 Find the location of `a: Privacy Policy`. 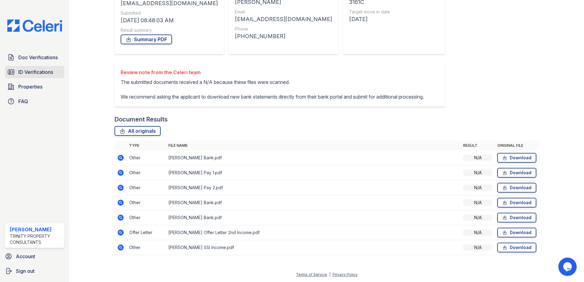

a: Privacy Policy is located at coordinates (345, 275).